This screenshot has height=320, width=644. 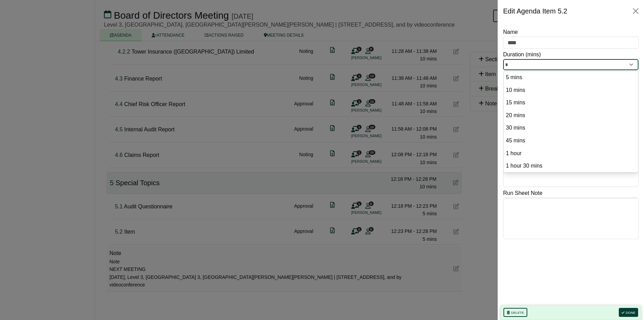 I want to click on option: 5 mins, so click(x=571, y=78).